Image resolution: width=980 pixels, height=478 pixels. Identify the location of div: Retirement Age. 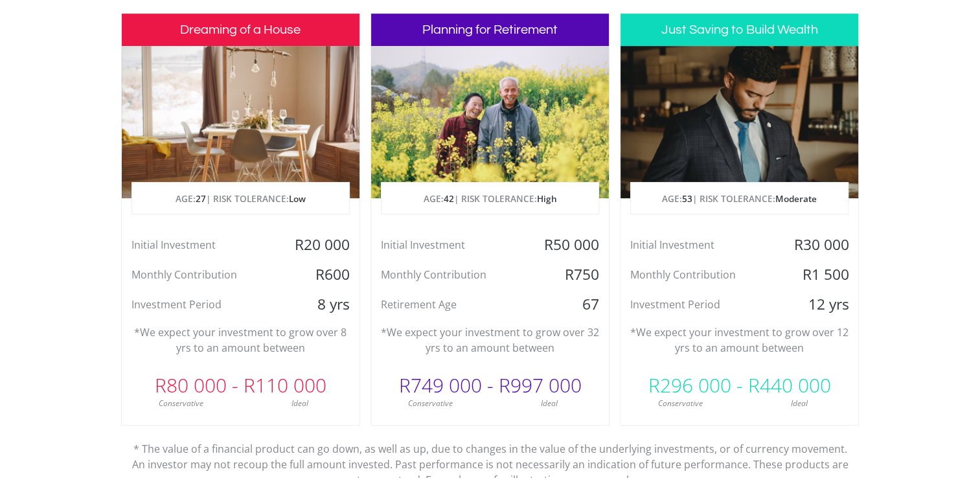
(450, 304).